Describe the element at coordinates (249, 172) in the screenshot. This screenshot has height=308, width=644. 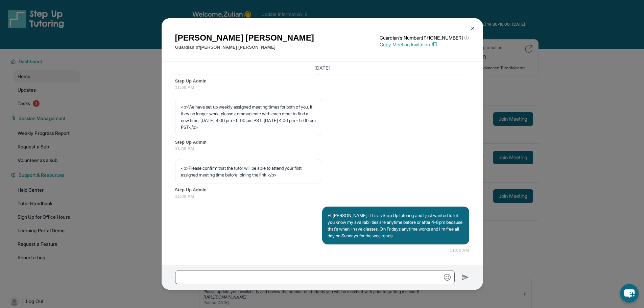
I see `p: <p>Please confirm that the tutor will be able to attend your first assigned meeting time before j...` at that location.